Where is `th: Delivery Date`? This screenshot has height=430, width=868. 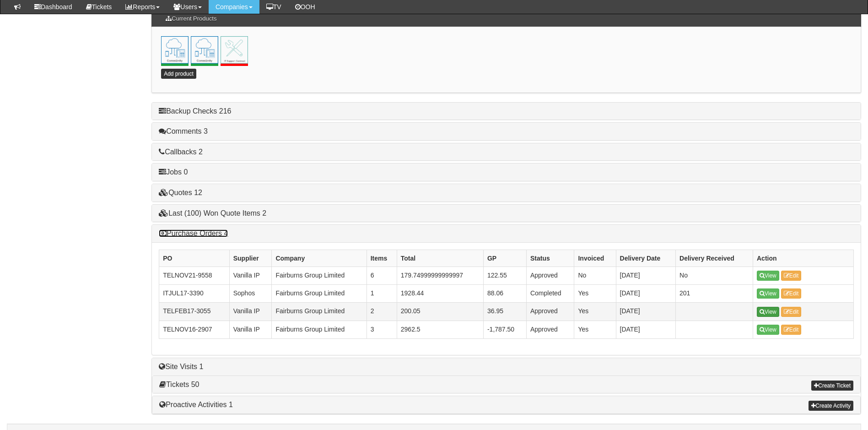 th: Delivery Date is located at coordinates (646, 258).